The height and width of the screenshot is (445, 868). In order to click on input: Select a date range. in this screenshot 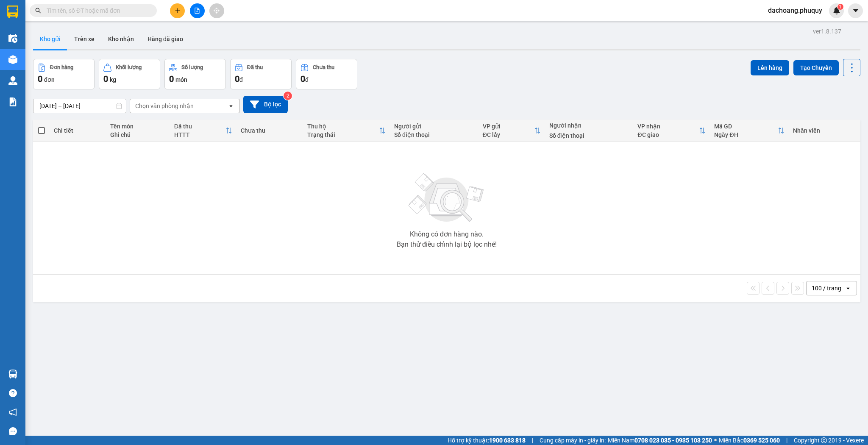, I will do `click(80, 106)`.